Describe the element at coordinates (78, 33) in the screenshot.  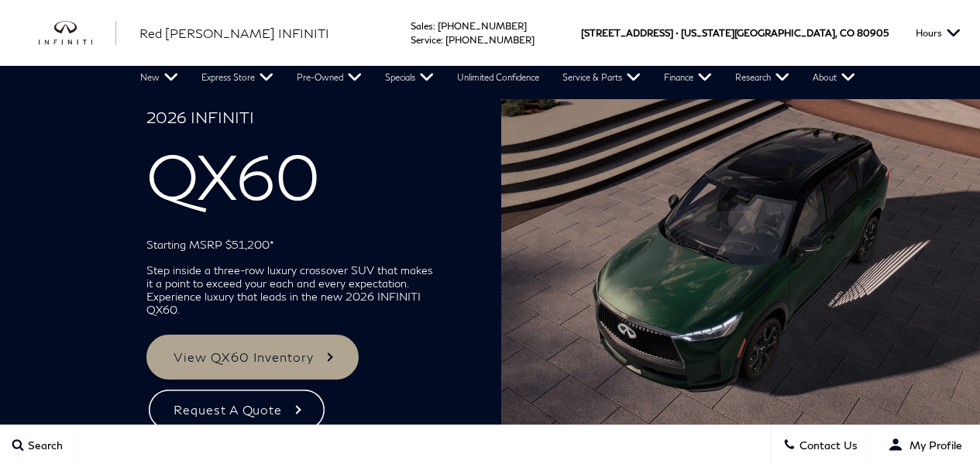
I see `a: infiniti` at that location.